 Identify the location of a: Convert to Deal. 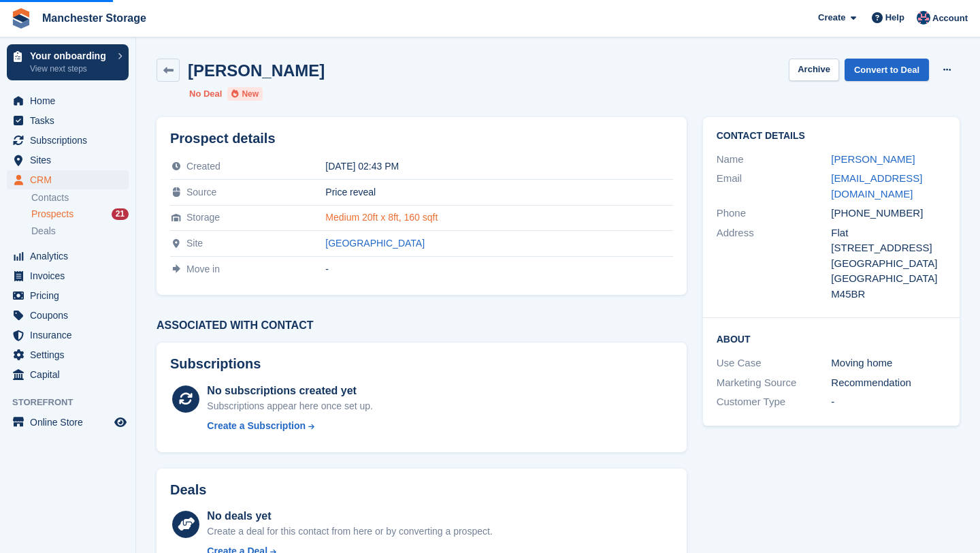
(887, 70).